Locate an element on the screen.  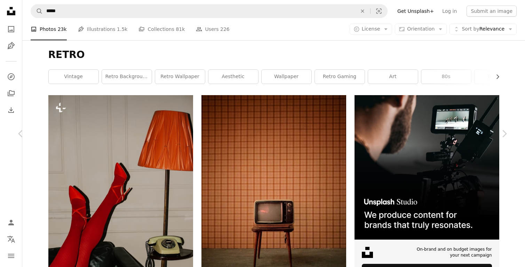
span: 226 is located at coordinates (225, 29).